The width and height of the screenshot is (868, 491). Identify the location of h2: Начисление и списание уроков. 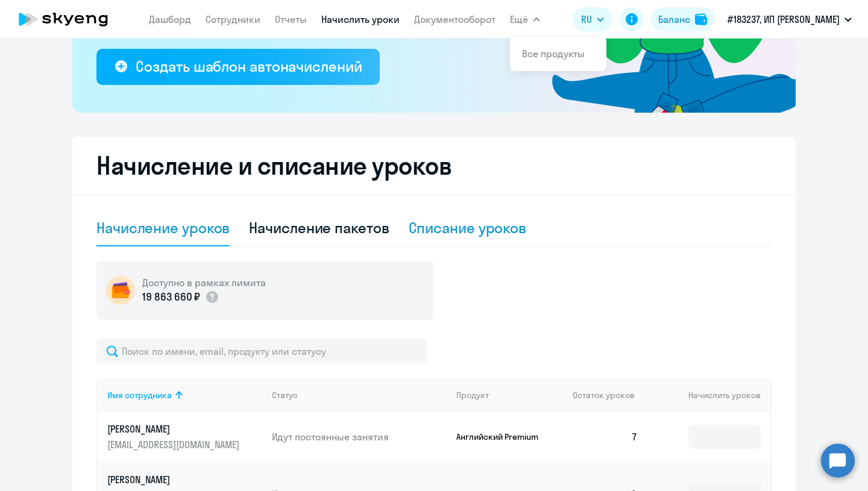
(434, 166).